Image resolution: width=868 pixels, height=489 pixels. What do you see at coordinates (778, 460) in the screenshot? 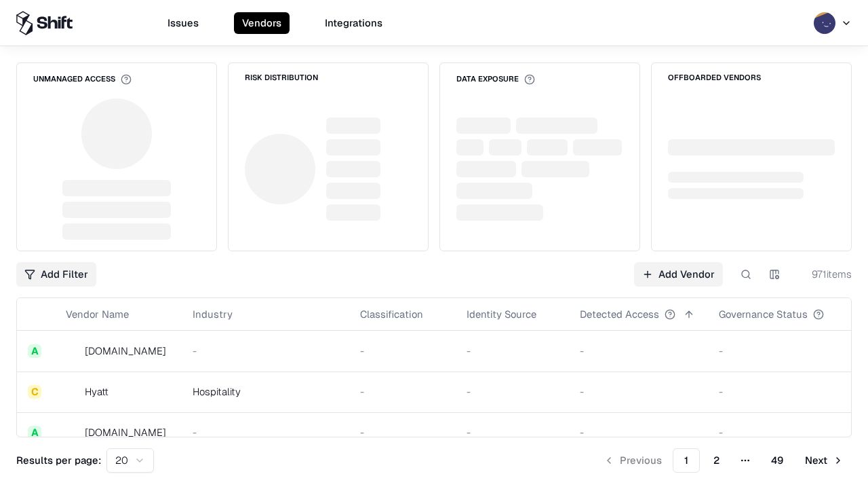
I see `button: 49` at bounding box center [778, 460].